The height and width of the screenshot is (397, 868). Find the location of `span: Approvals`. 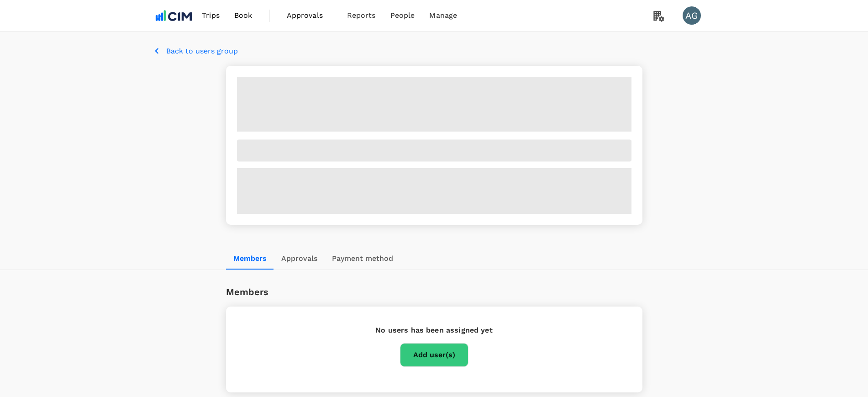

span: Approvals is located at coordinates (310, 16).